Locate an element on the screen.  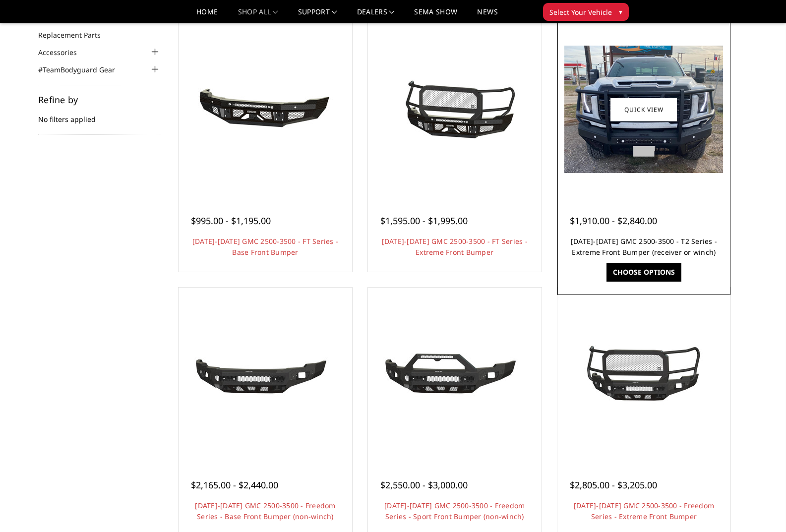
a: SEMA Show is located at coordinates (435, 15).